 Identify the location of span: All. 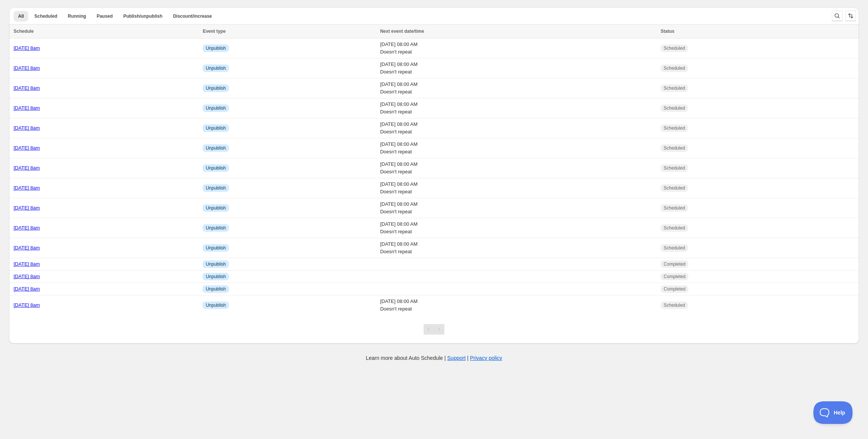
(21, 16).